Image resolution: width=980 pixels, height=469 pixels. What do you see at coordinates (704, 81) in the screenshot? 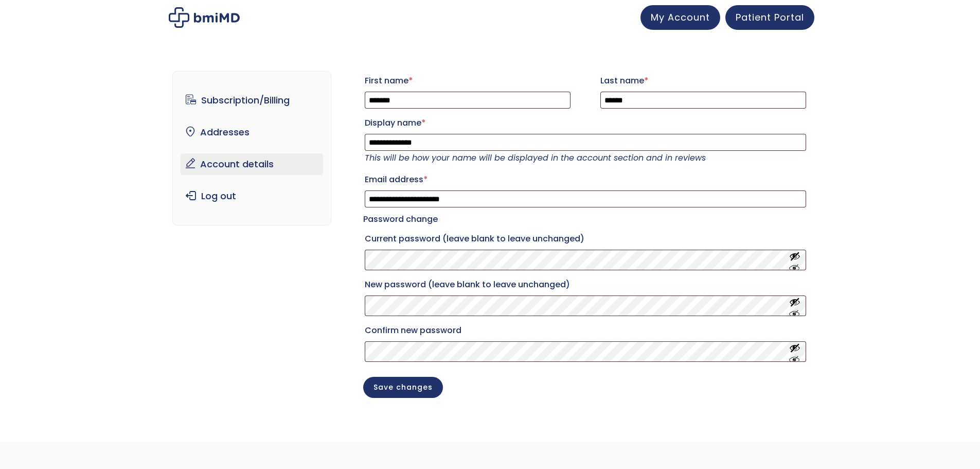
I see `label: Last name` at bounding box center [704, 81].